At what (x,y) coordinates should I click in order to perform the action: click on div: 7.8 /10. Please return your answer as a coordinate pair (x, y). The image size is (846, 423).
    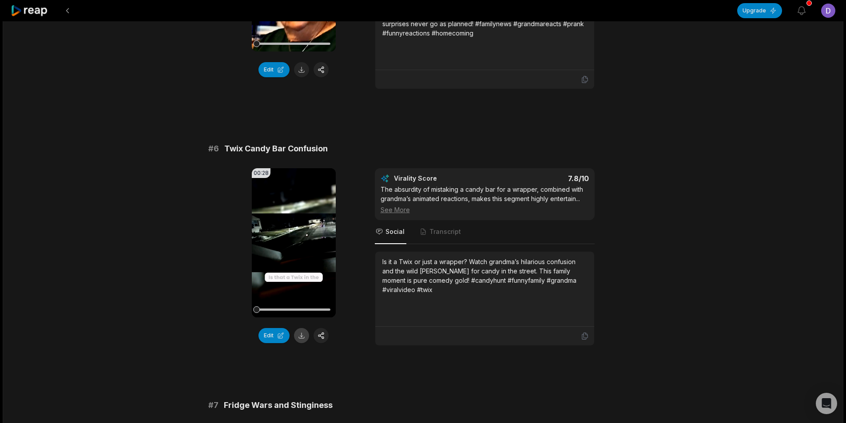
    Looking at the image, I should click on (541, 178).